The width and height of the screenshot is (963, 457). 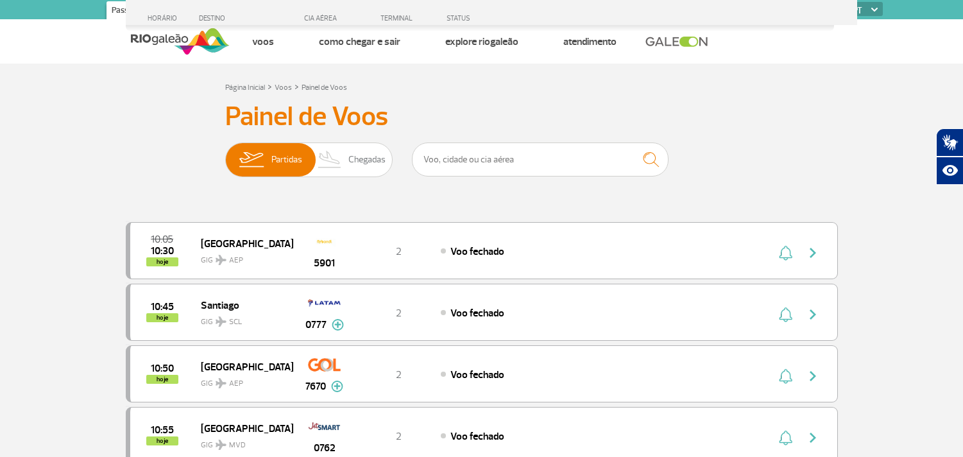 What do you see at coordinates (398, 18) in the screenshot?
I see `div: TERMINAL` at bounding box center [398, 18].